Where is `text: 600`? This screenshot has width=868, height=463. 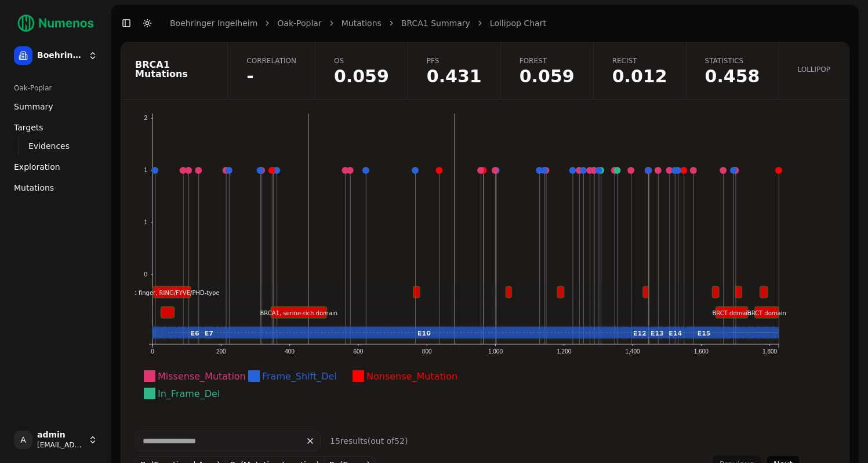 text: 600 is located at coordinates (358, 352).